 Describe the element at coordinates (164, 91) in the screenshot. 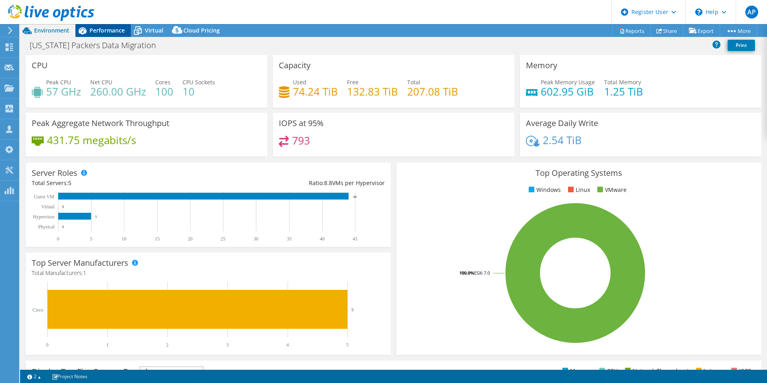

I see `h4: 100` at that location.